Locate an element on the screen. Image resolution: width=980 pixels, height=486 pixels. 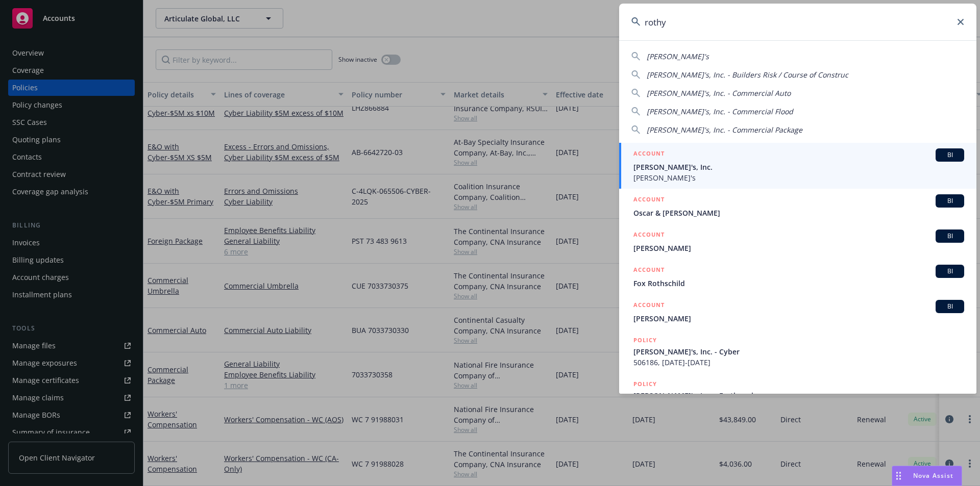
span: Fox Rothschild is located at coordinates (799, 283).